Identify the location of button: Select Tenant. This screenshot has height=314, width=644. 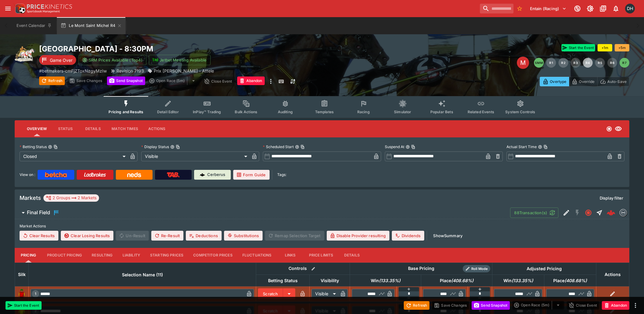
(548, 9).